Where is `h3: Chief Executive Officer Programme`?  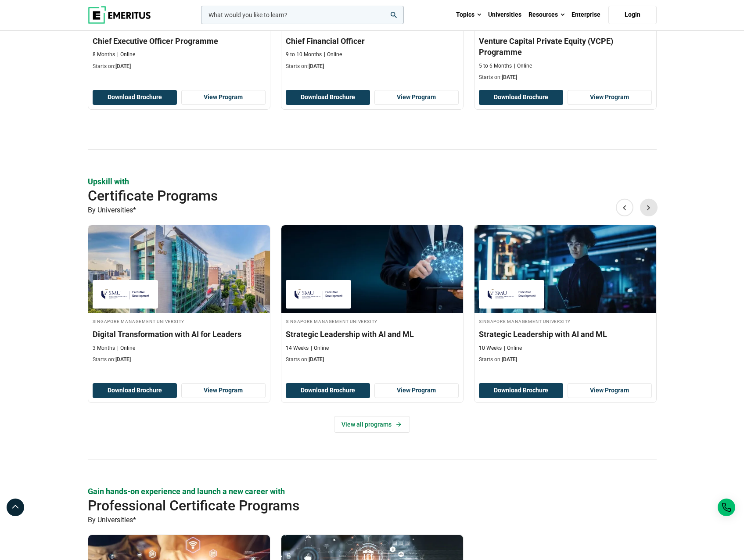 h3: Chief Executive Officer Programme is located at coordinates (179, 41).